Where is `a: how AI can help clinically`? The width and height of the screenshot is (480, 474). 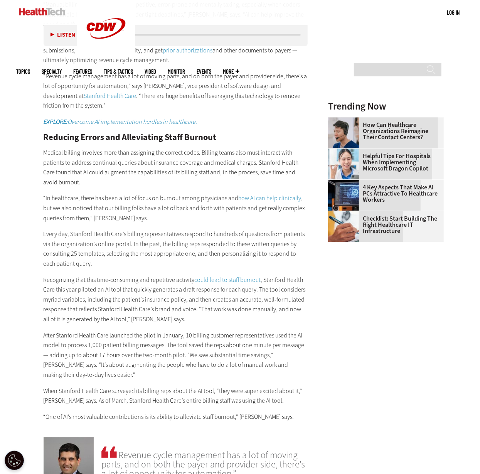 a: how AI can help clinically is located at coordinates (270, 198).